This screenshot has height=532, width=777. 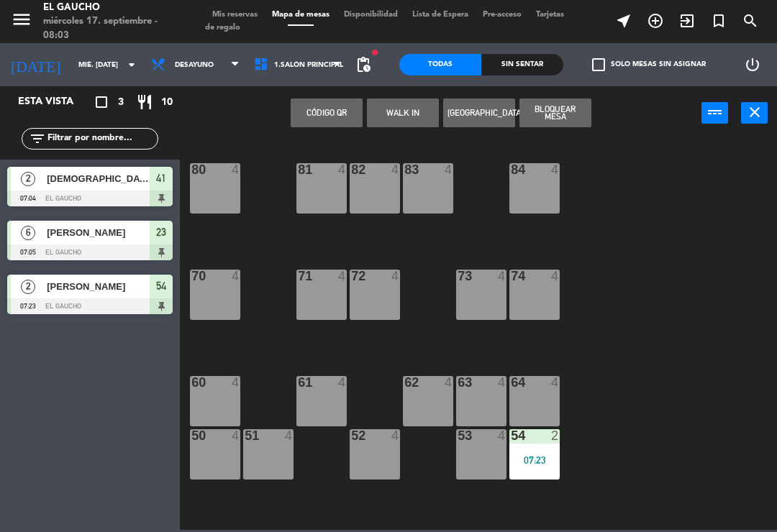 What do you see at coordinates (245, 436) in the screenshot?
I see `div: 51` at bounding box center [245, 436].